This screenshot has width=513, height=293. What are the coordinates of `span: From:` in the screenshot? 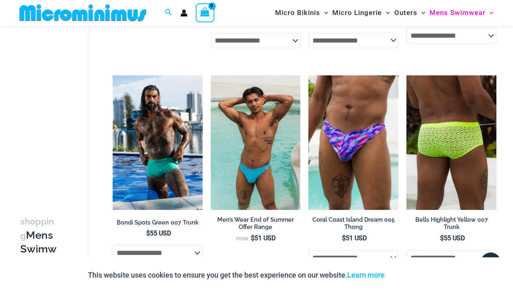 It's located at (242, 238).